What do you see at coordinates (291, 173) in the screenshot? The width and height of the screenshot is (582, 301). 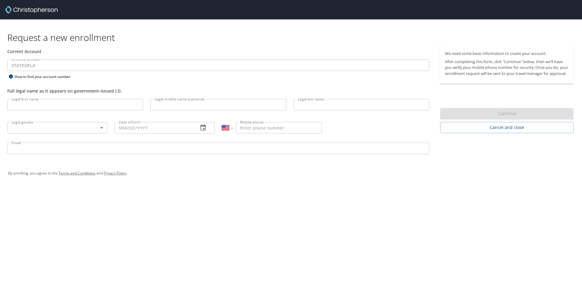 I see `div: By enrolling, you agree to the and .` at bounding box center [291, 173].